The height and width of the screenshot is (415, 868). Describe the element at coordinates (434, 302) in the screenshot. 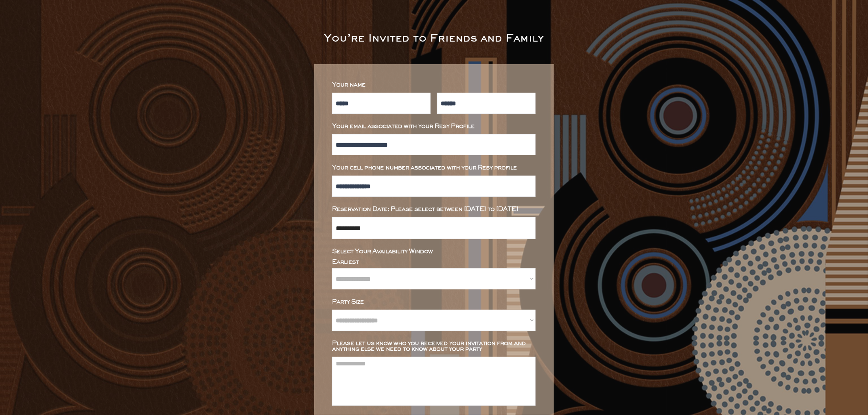

I see `div: Party Size` at that location.